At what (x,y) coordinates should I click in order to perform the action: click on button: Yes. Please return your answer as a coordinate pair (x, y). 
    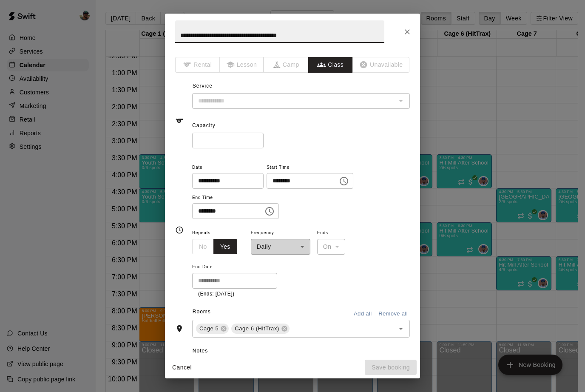
    Looking at the image, I should click on (225, 247).